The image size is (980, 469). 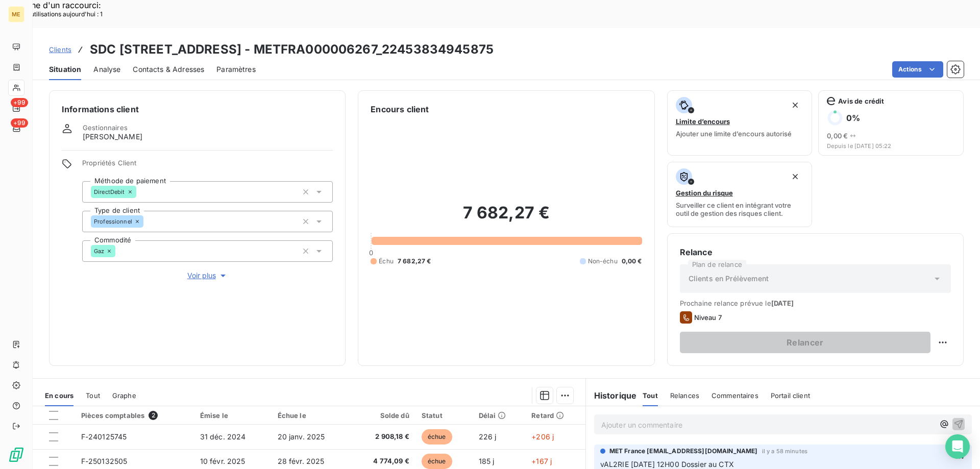 What do you see at coordinates (311, 415) in the screenshot?
I see `div: Échue le` at bounding box center [311, 415].